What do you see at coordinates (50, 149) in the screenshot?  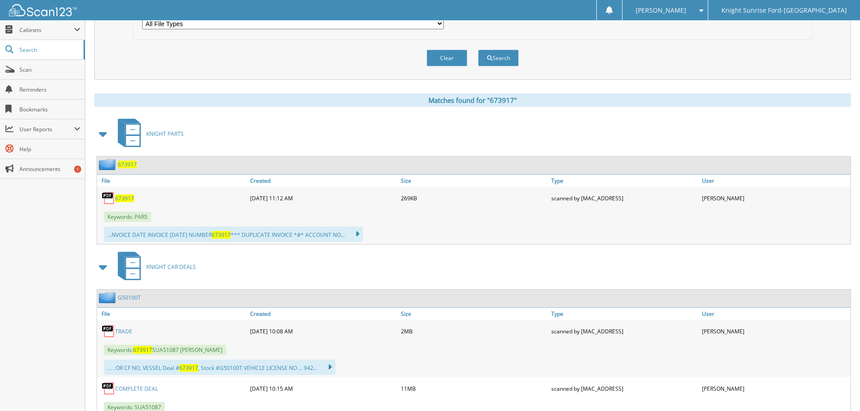 I see `span: Help` at bounding box center [50, 149].